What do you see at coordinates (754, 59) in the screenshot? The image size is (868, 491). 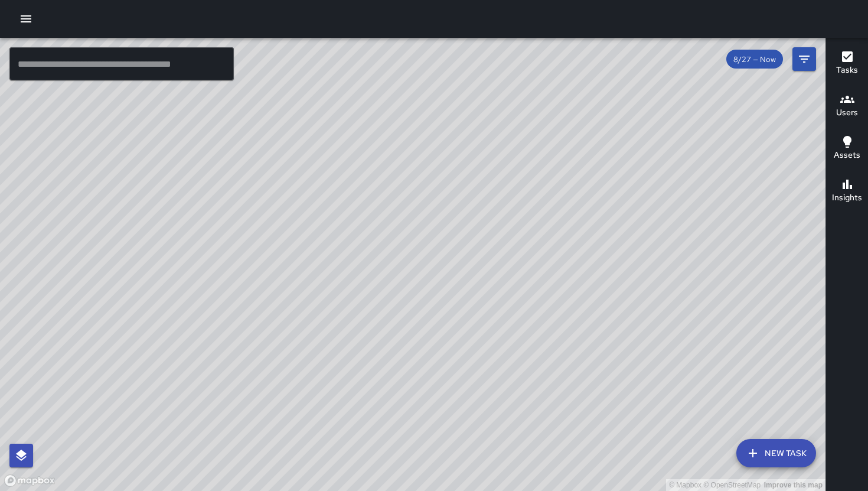 I see `span: 8/27 — Now` at bounding box center [754, 59].